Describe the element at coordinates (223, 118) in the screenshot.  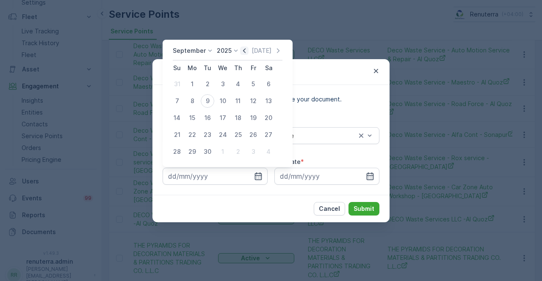
I see `div: 17` at that location.